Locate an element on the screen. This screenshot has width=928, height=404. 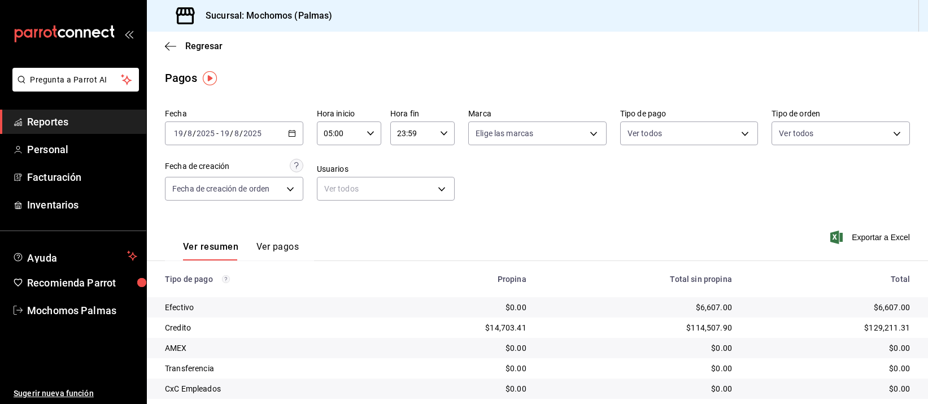
div: Transferencia is located at coordinates (269, 368).